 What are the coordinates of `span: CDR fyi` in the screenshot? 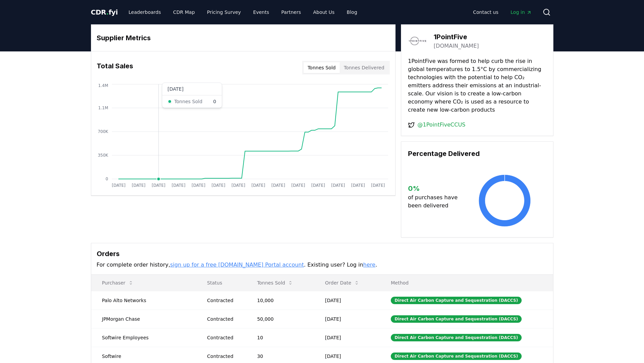 It's located at (104, 12).